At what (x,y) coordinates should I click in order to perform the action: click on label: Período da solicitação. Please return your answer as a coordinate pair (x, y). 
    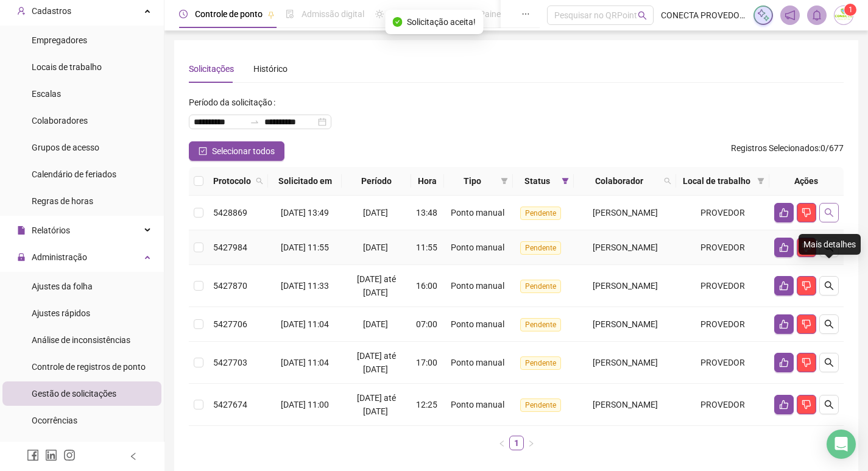
    Looking at the image, I should click on (234, 102).